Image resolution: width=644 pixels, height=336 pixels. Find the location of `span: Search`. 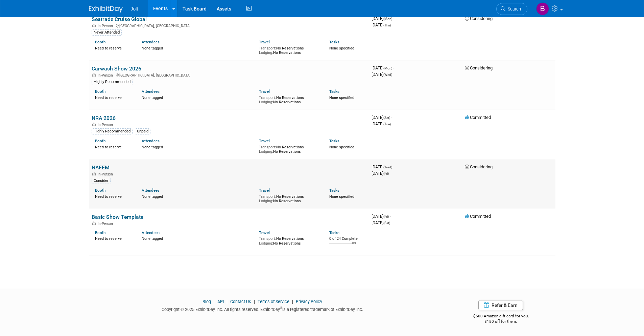

span: Search is located at coordinates (513, 9).